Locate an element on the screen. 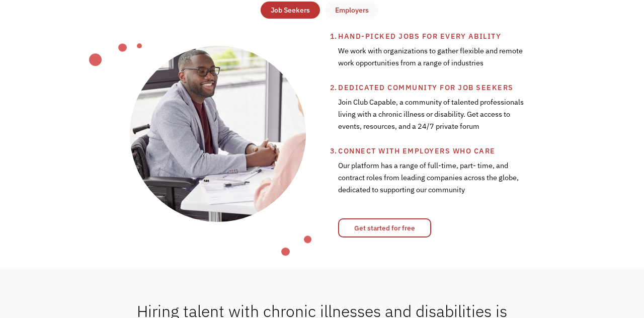 The width and height of the screenshot is (644, 318). div: Our platform has a range of full-time, part- time, and contract roles from leading companies acro... is located at coordinates (432, 182).